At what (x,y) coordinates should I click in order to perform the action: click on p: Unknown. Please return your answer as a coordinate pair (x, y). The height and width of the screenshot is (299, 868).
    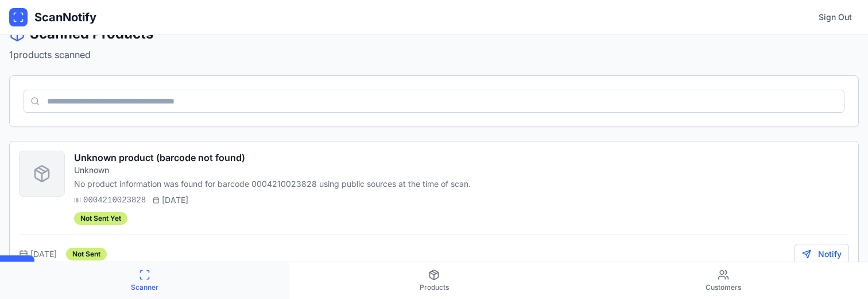
    Looking at the image, I should click on (462, 170).